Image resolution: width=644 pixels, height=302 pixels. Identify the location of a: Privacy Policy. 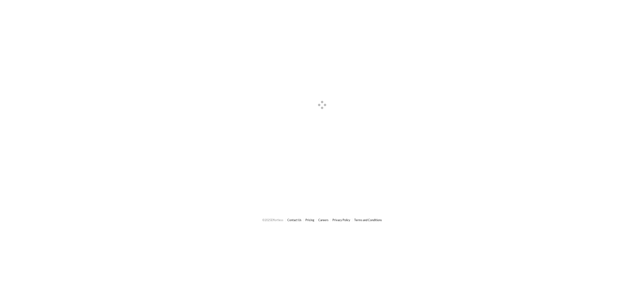
(341, 220).